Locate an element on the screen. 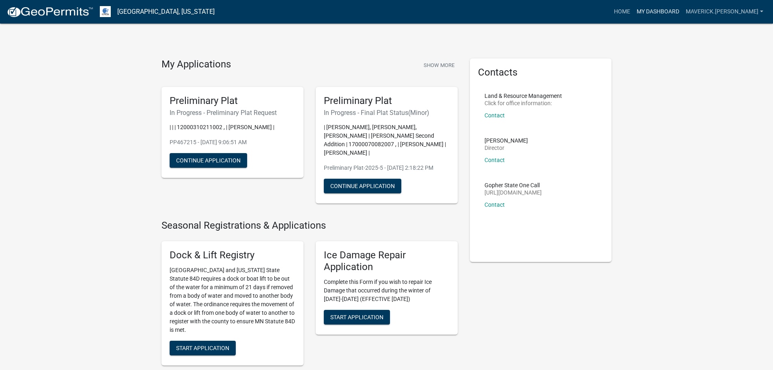 The image size is (773, 370). h4: Seasonal Registrations & Applications is located at coordinates (310, 225).